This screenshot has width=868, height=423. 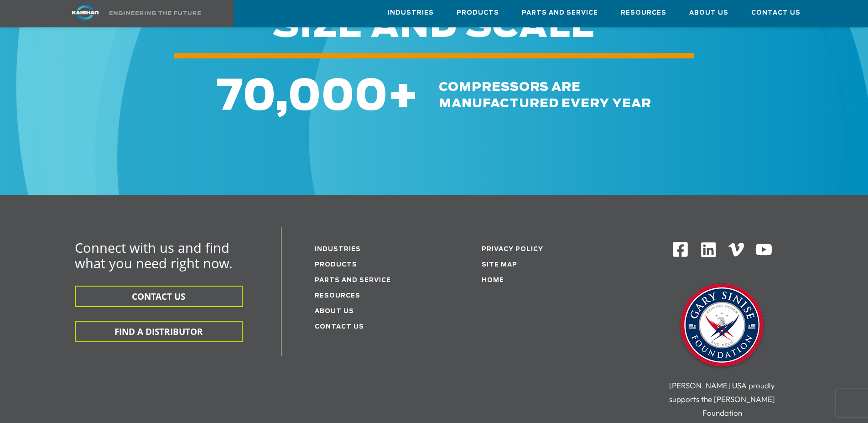 I want to click on img: Youtube, so click(x=763, y=250).